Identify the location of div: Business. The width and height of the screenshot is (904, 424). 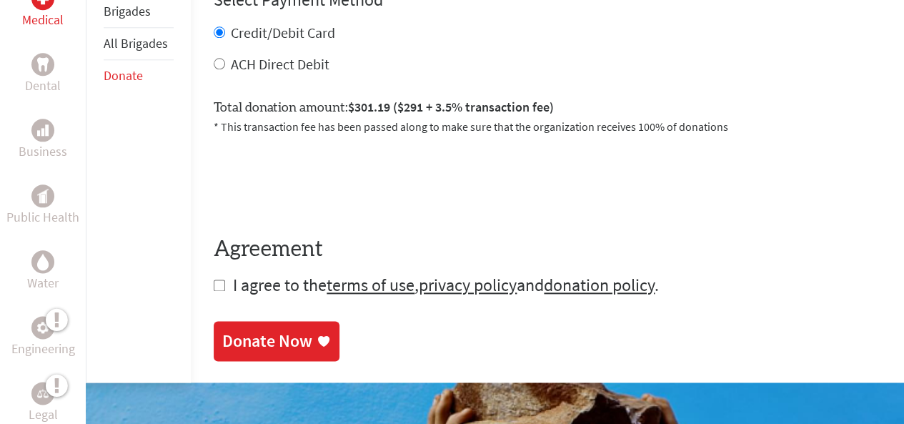
(43, 130).